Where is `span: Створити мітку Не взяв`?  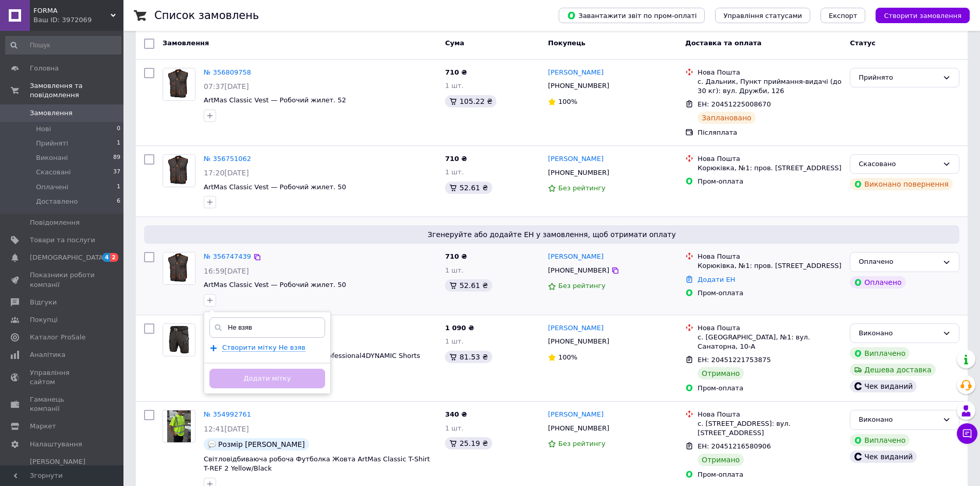
span: Створити мітку Не взяв is located at coordinates (264, 347).